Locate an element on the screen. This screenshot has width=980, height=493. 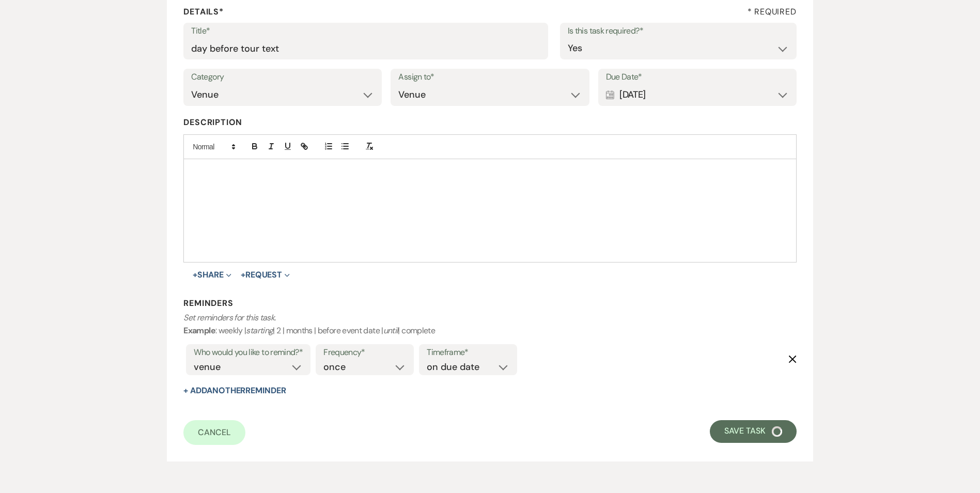
label: Due Date* is located at coordinates (697, 77).